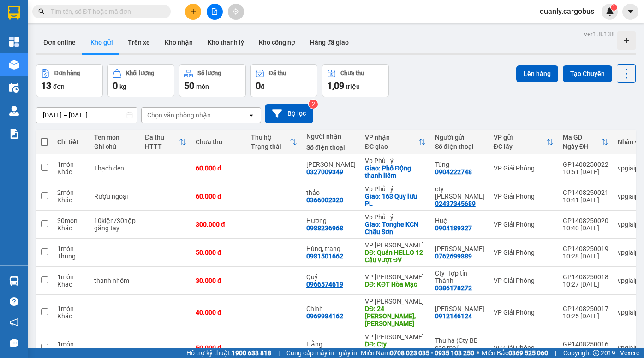 This screenshot has width=644, height=358. What do you see at coordinates (325, 172) in the screenshot?
I see `div: 0327009349` at bounding box center [325, 172].